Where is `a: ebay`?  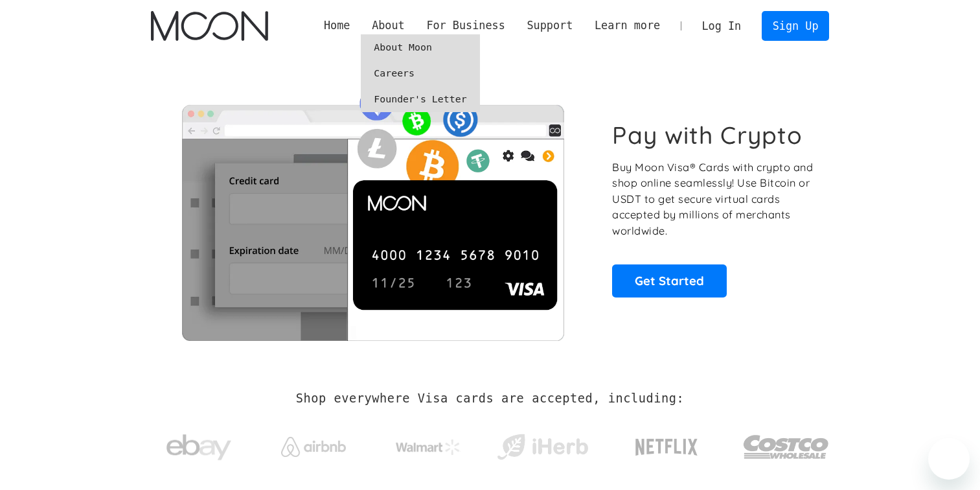
a: ebay is located at coordinates (198, 444).